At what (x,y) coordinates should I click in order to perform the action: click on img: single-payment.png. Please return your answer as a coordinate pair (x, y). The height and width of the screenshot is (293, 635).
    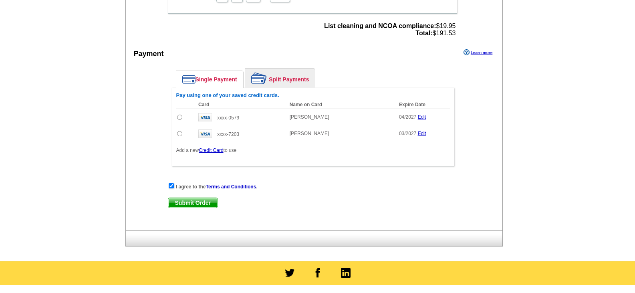
    Looking at the image, I should click on (189, 79).